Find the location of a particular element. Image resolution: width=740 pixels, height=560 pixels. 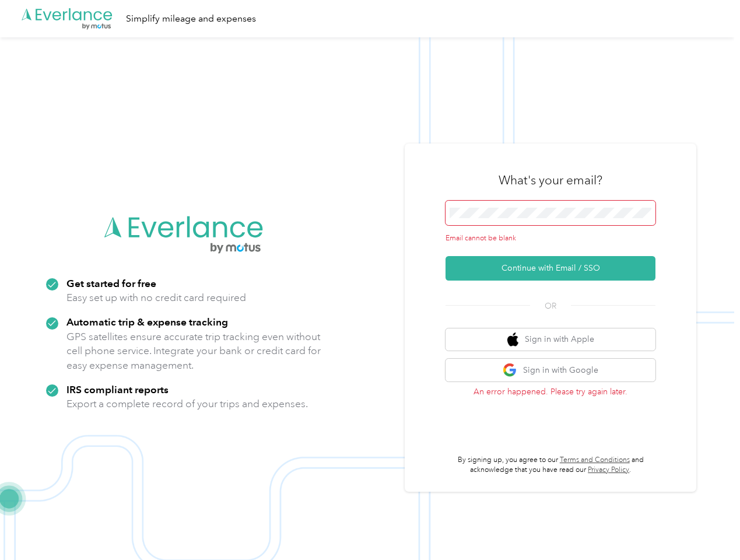

p: GPS satellites ensure accurate trip tracking even without cell phone service. Integrate your bank... is located at coordinates (194, 351).